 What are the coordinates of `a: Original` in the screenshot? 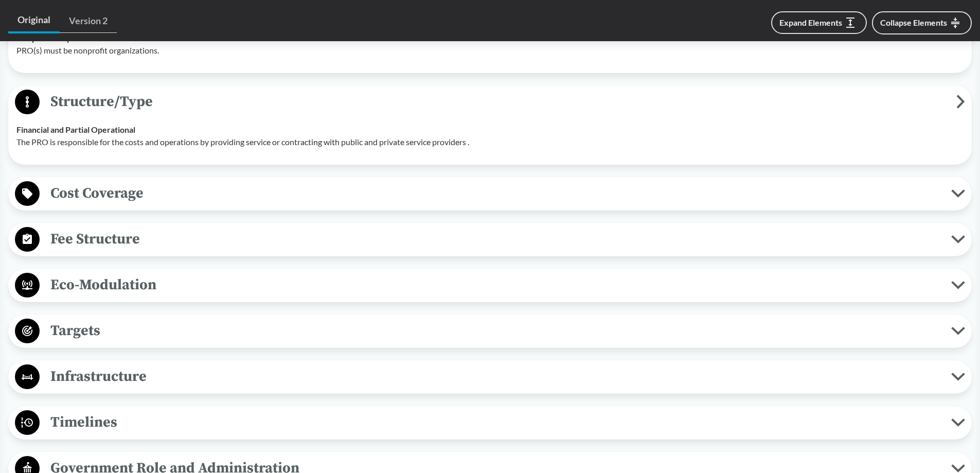 It's located at (34, 21).